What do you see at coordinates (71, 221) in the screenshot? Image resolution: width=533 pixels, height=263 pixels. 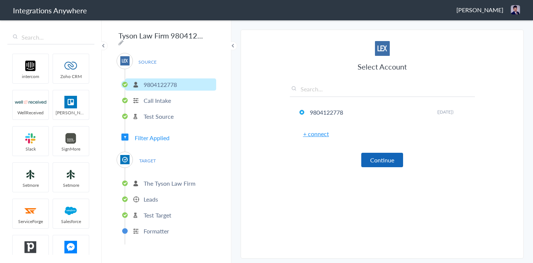 I see `span: Salesforce` at bounding box center [71, 221].